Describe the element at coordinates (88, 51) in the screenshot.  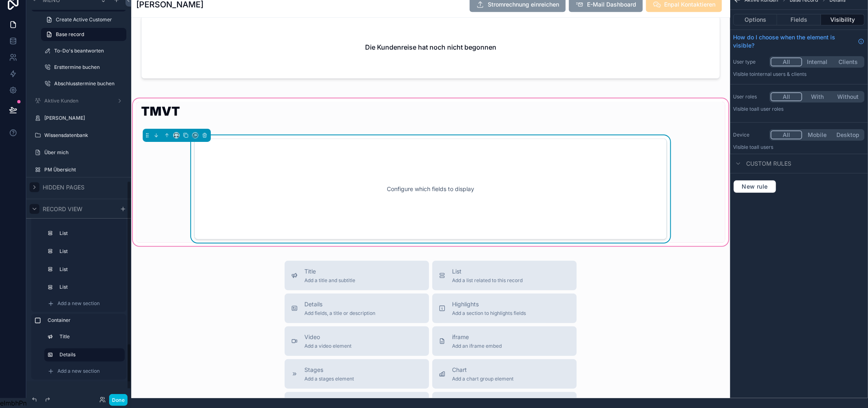
I see `a: To-Do's beantworten` at that location.